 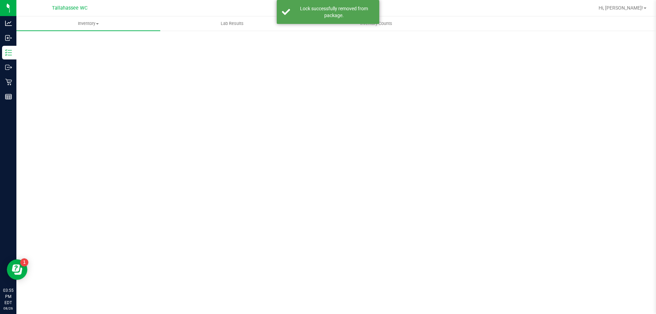 I want to click on inline-svg: Retail, so click(x=9, y=82).